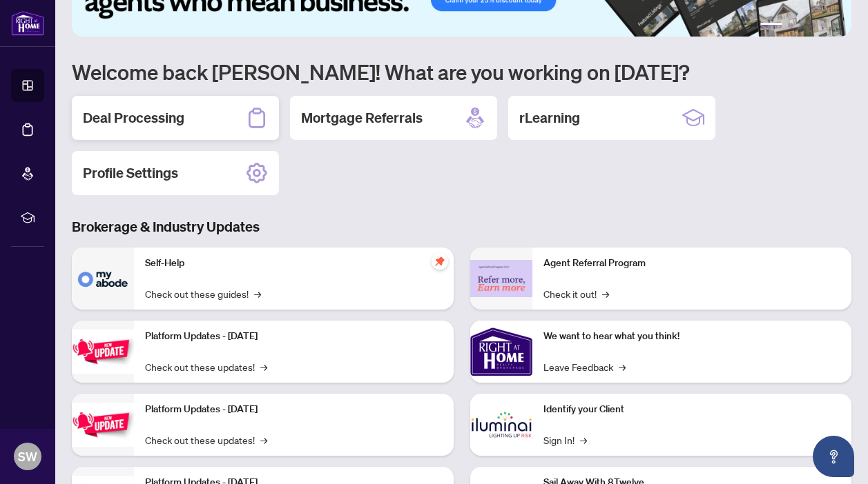  What do you see at coordinates (565, 440) in the screenshot?
I see `a: Sign In!→` at bounding box center [565, 440].